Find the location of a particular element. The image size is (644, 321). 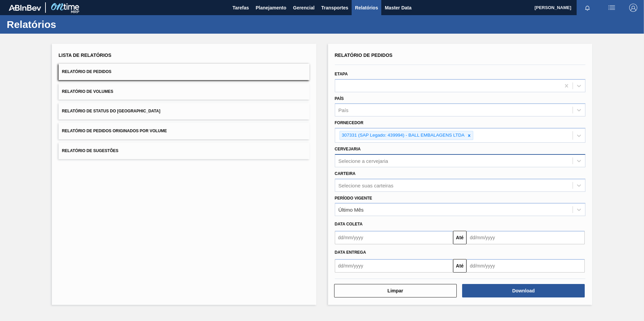

label: Carteira is located at coordinates (345, 174).